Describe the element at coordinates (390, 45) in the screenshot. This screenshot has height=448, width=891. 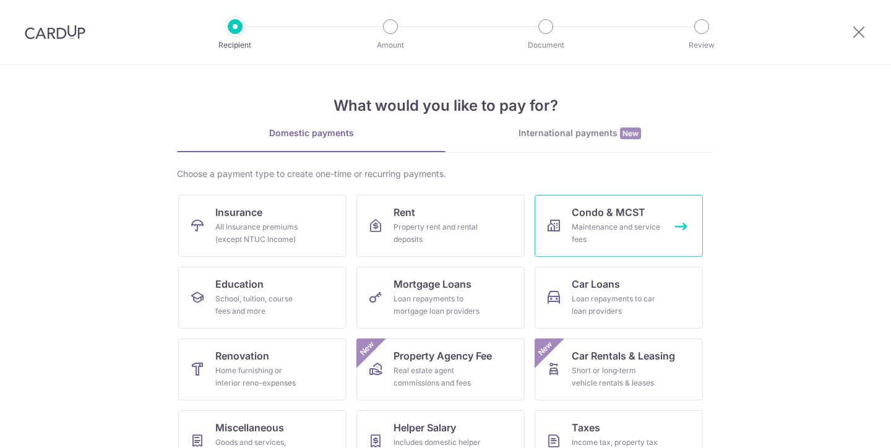
I see `p: Amount` at that location.